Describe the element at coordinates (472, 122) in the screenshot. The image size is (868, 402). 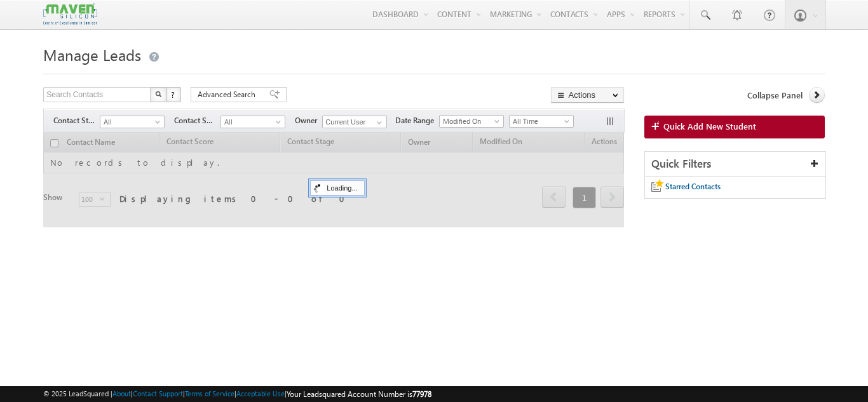
I see `a: Modified On` at that location.